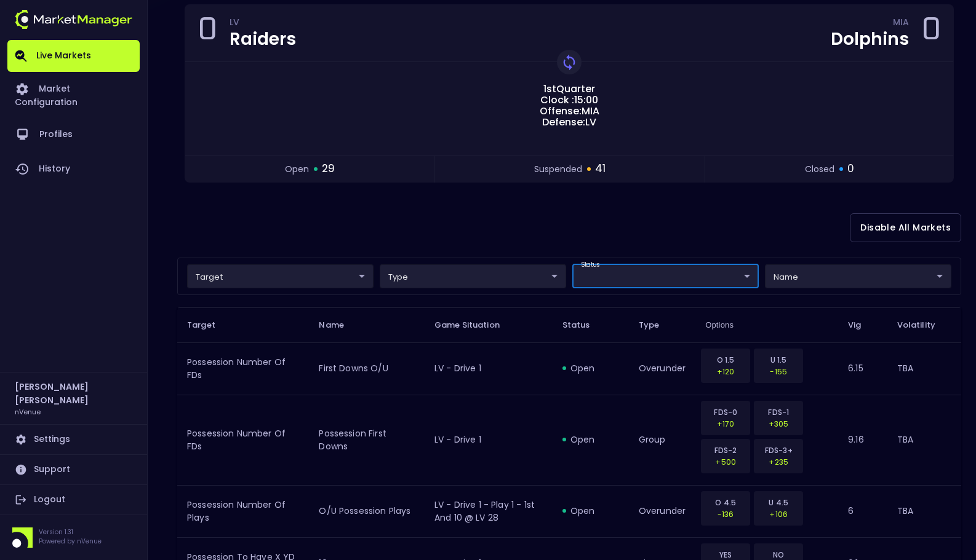 Image resolution: width=976 pixels, height=560 pixels. Describe the element at coordinates (475, 326) in the screenshot. I see `span: Game Situation` at that location.